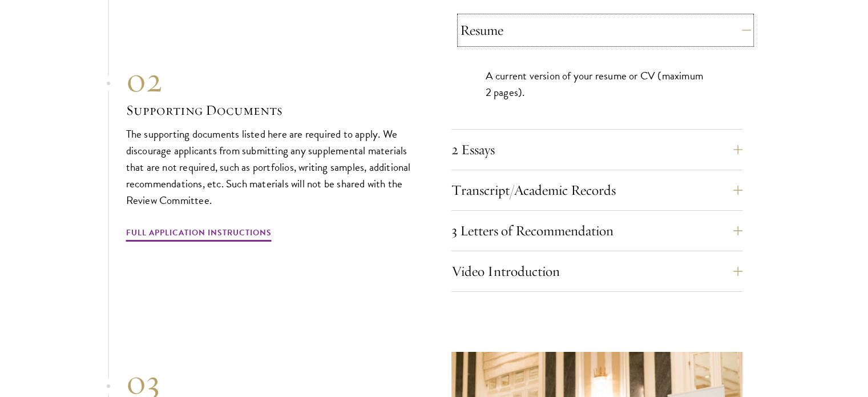  I want to click on button: 3 Letters of Recommendation, so click(597, 231).